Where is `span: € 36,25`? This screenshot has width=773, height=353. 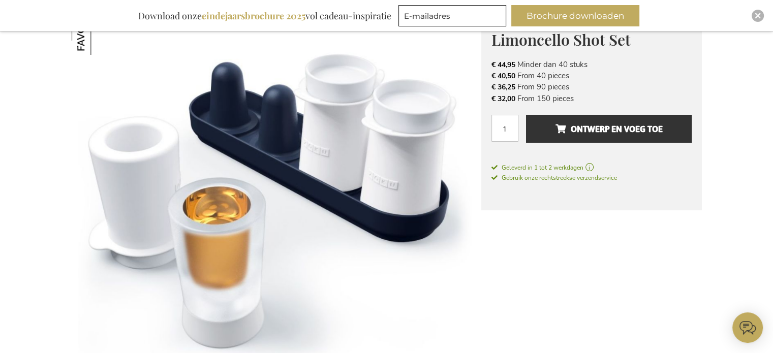 span: € 36,25 is located at coordinates (503, 87).